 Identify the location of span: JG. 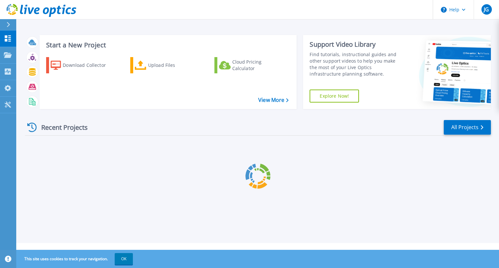
(486, 9).